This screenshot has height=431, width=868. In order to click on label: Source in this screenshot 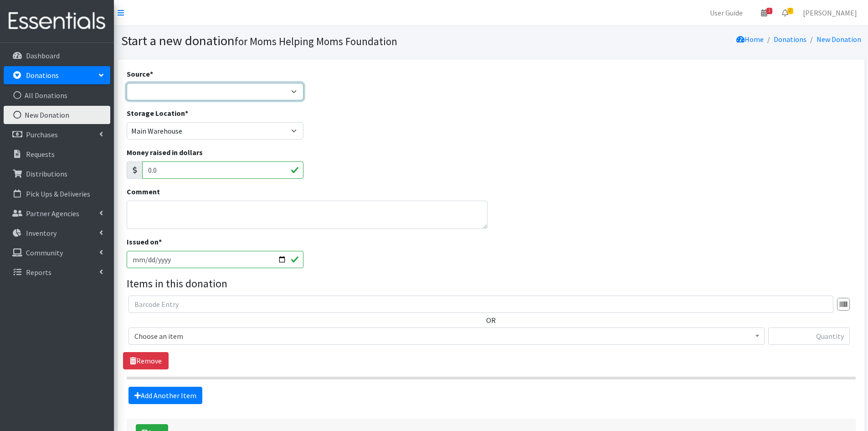, I will do `click(140, 74)`.